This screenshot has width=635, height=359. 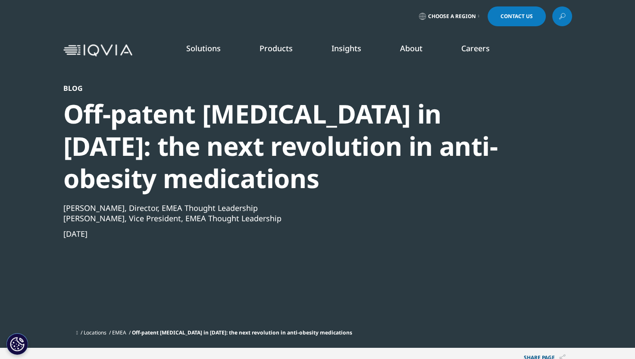 I want to click on div: Blog, so click(x=294, y=88).